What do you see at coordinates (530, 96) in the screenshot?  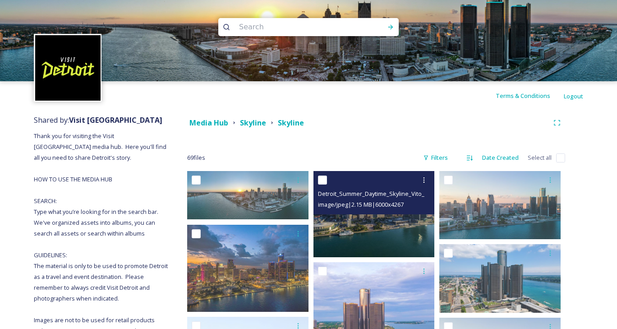 I see `a: Terms & Conditions` at bounding box center [530, 96].